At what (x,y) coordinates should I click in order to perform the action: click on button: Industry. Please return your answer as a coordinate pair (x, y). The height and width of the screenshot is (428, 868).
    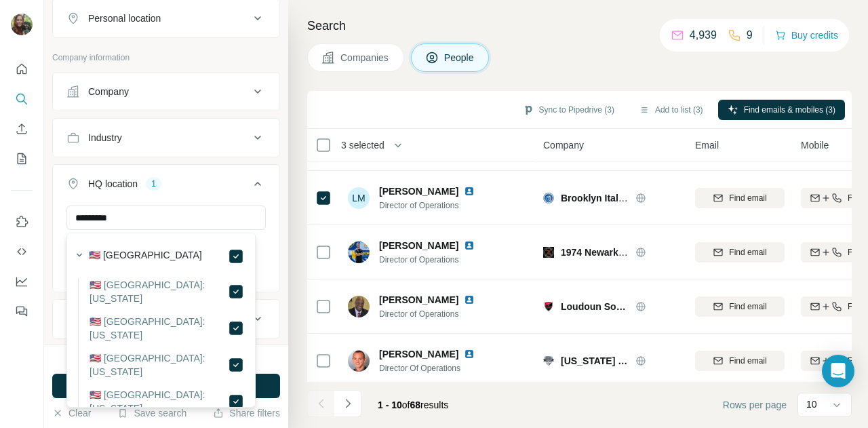
    Looking at the image, I should click on (166, 138).